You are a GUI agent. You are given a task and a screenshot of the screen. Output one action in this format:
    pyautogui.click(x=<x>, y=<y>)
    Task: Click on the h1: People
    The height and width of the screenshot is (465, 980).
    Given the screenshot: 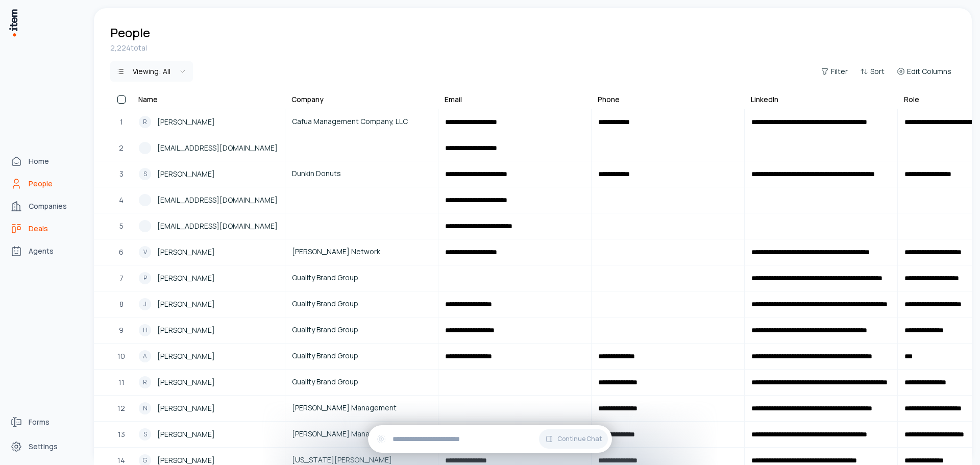 What is the action you would take?
    pyautogui.click(x=130, y=33)
    